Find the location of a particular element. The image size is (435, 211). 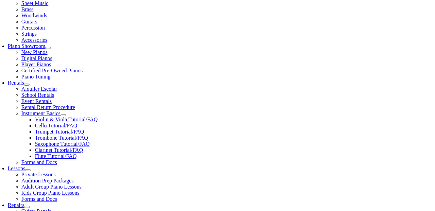

a: School Rentals is located at coordinates (38, 95).